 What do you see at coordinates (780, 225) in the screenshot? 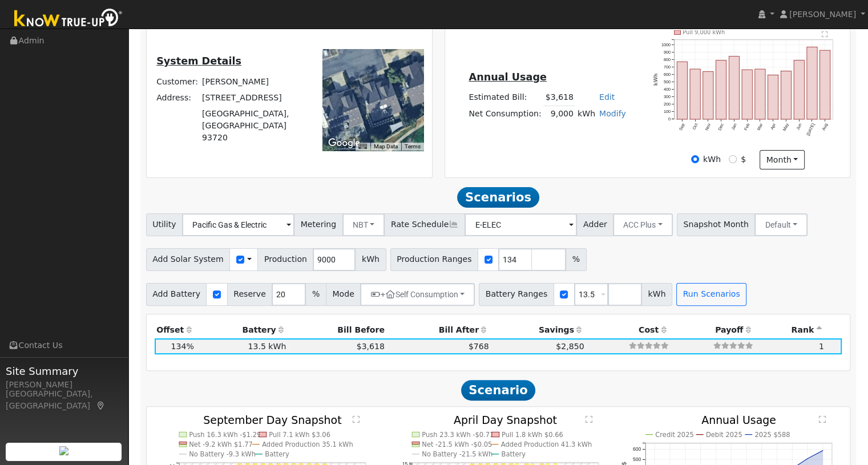
I see `button: Default` at bounding box center [780, 225].